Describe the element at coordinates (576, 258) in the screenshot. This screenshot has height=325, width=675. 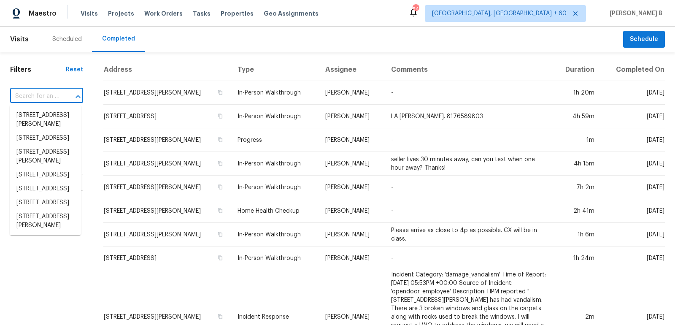
I see `td: 1h 24m` at that location.